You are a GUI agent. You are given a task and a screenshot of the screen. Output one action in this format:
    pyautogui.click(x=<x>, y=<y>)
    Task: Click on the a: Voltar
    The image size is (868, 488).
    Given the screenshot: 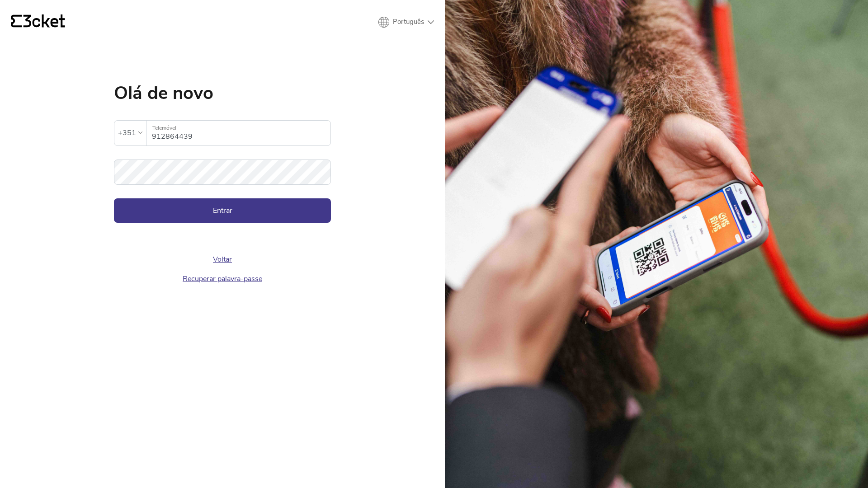 What is the action you would take?
    pyautogui.click(x=222, y=259)
    